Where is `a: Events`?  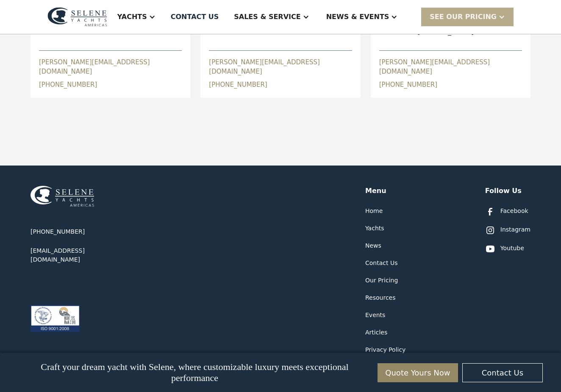 a: Events is located at coordinates (376, 315).